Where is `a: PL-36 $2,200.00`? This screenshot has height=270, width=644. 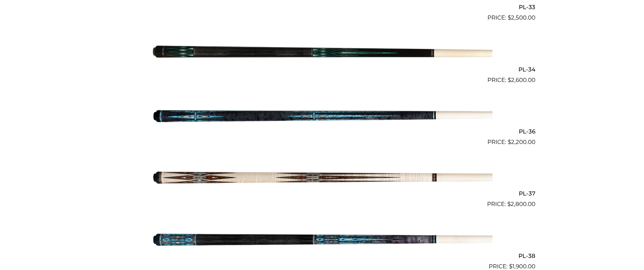
a: PL-36 $2,200.00 is located at coordinates (322, 117).